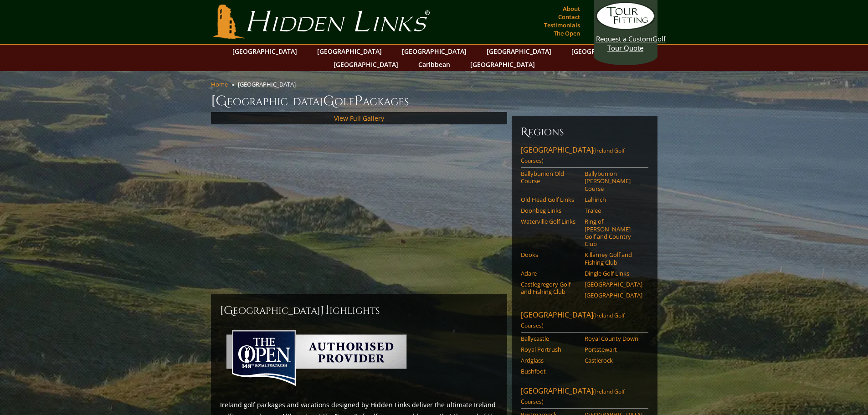 This screenshot has height=415, width=868. Describe the element at coordinates (624, 39) in the screenshot. I see `span: Request a Custom` at that location.